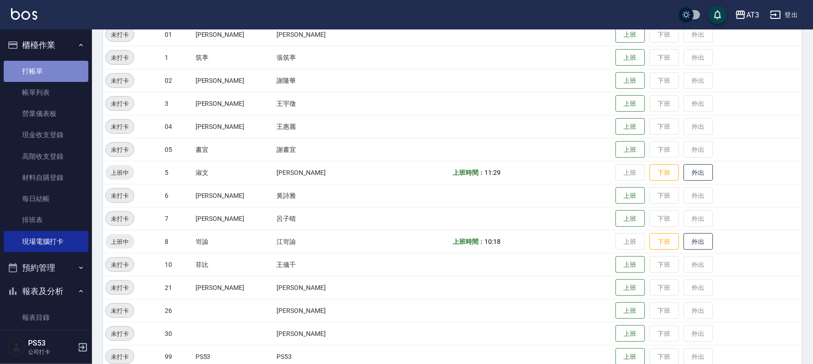  I want to click on button: 登出, so click(784, 15).